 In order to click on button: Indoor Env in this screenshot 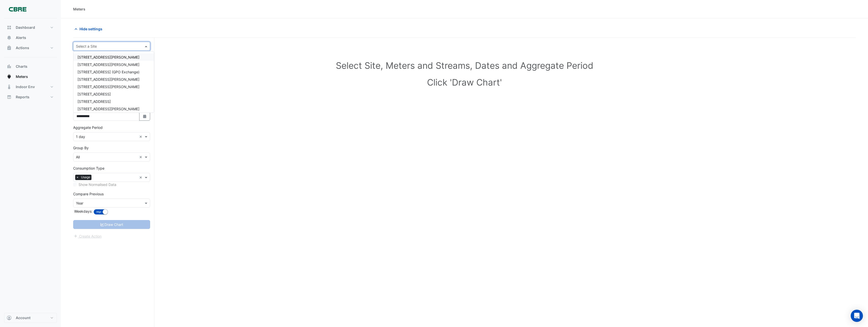, I will do `click(31, 87)`.